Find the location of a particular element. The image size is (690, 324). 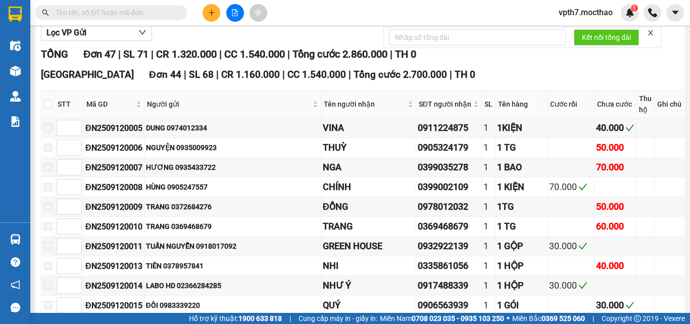

input: Tìm tên, số ĐT hoặc mã đơn is located at coordinates (115, 13).